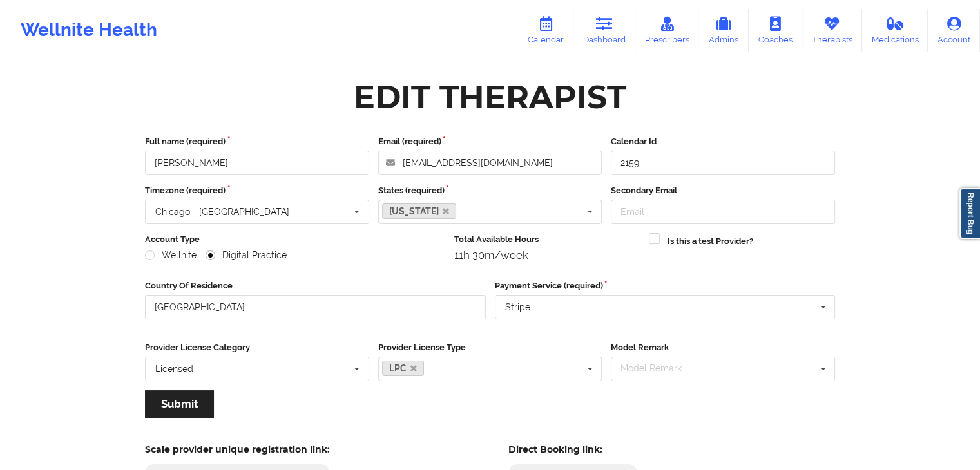  Describe the element at coordinates (572, 450) in the screenshot. I see `h5: Direct Booking link:` at that location.